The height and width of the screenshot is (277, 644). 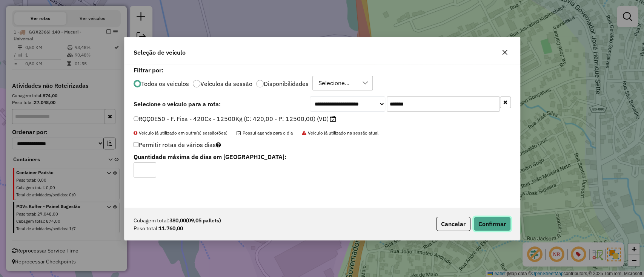 I want to click on span: Peso total:, so click(x=146, y=228).